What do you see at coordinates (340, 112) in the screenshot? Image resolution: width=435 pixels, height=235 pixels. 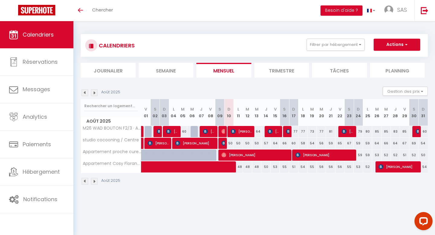 I see `th: 22` at bounding box center [340, 112].